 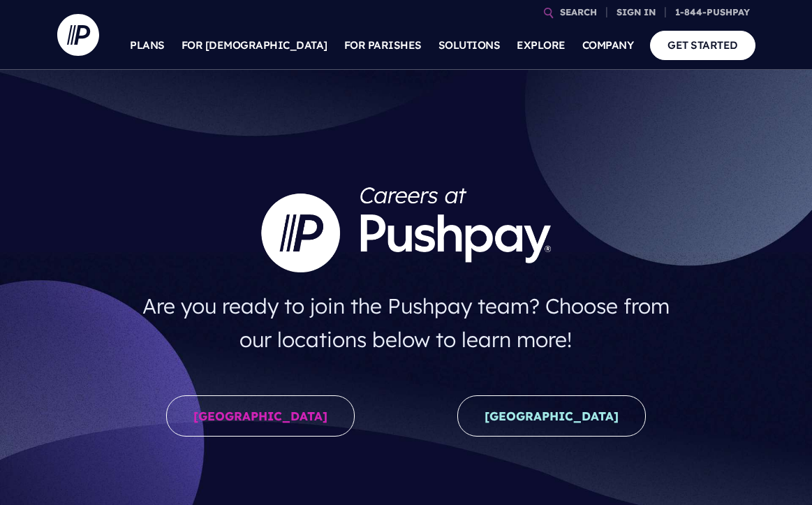 I want to click on a: PLANS, so click(x=147, y=45).